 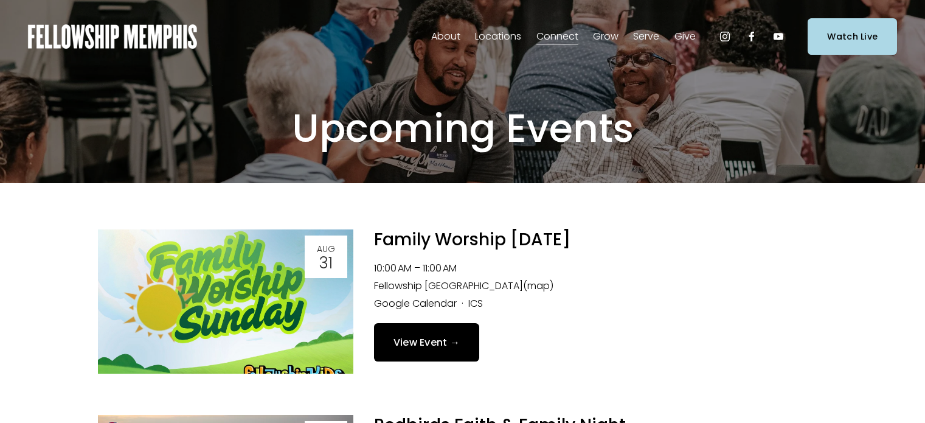 I want to click on a: Fellowship Memphis, so click(x=112, y=36).